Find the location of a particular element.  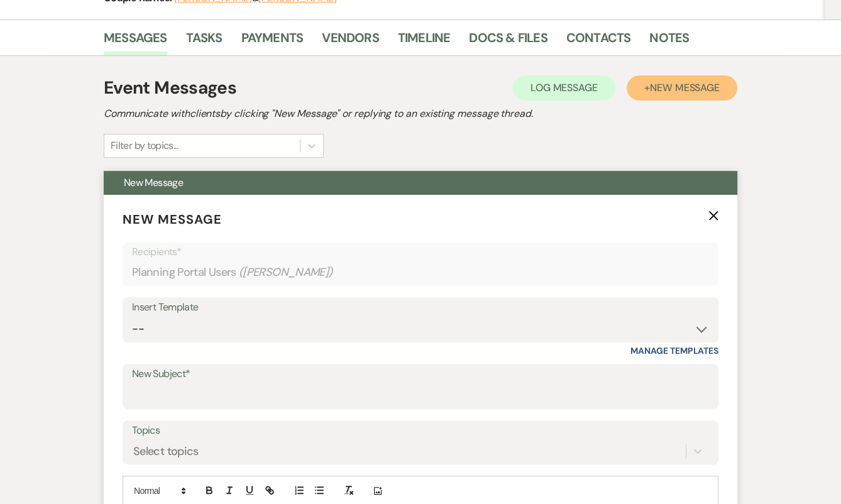

h1: Event Messages is located at coordinates (170, 88).